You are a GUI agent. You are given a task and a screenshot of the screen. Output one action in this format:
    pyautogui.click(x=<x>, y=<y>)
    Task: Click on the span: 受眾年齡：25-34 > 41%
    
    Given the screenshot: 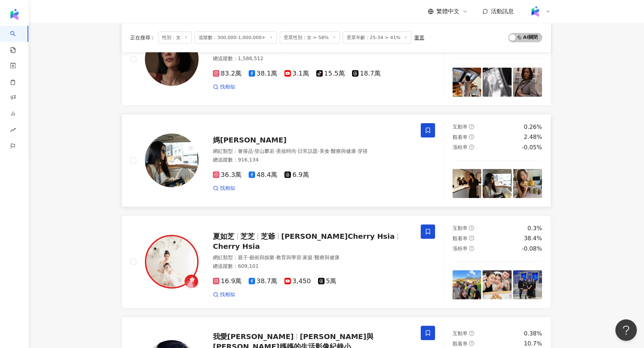 What is the action you would take?
    pyautogui.click(x=377, y=38)
    